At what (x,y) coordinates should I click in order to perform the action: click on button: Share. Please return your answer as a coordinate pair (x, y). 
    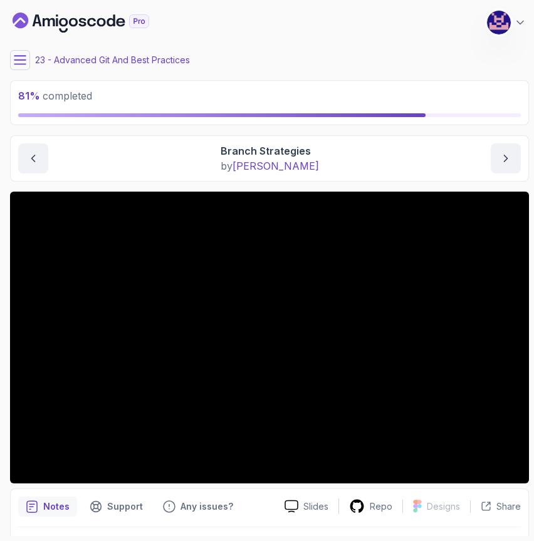
    Looking at the image, I should click on (495, 507).